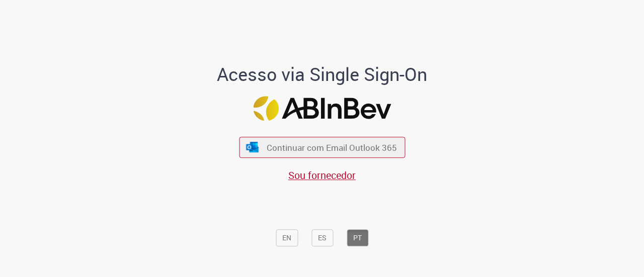 This screenshot has width=644, height=277. What do you see at coordinates (322, 238) in the screenshot?
I see `button: ES` at bounding box center [322, 238].